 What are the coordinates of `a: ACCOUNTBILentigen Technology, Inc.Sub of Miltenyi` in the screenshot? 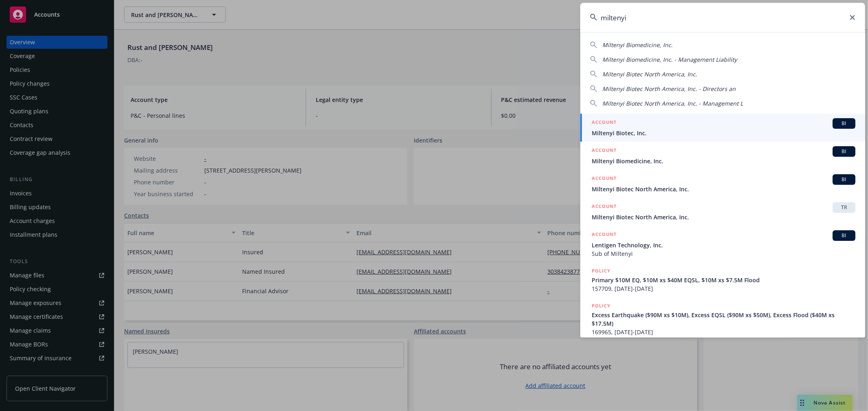 It's located at (723, 244).